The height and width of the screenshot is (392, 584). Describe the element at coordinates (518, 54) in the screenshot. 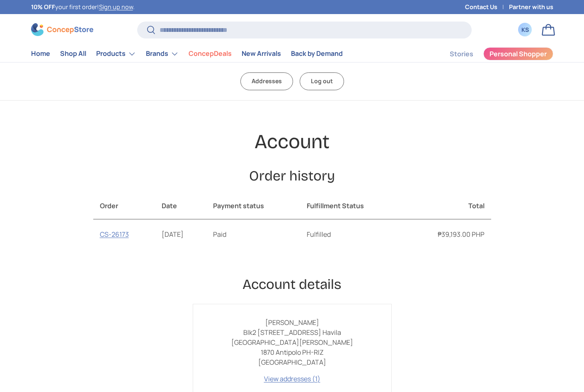

I see `a: Personal Shopper` at that location.